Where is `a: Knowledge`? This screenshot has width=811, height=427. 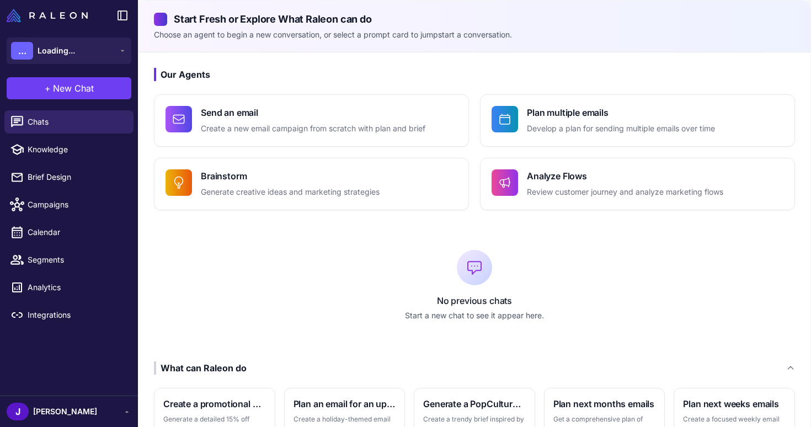
a: Knowledge is located at coordinates (69, 149).